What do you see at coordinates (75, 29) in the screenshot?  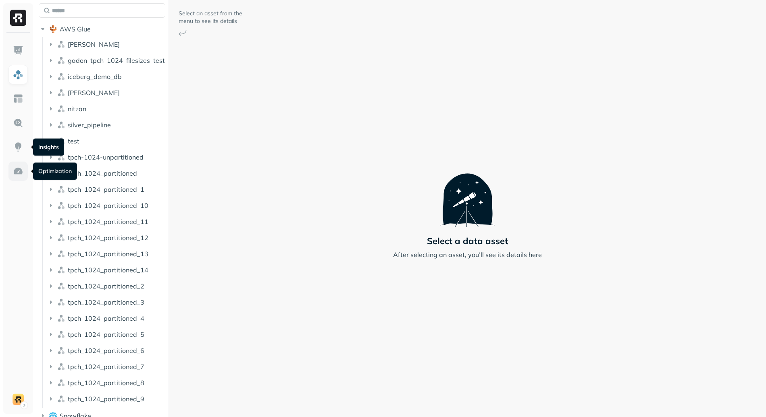 I see `span: AWS Glue` at bounding box center [75, 29].